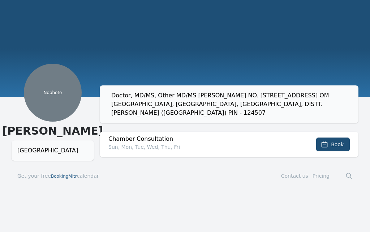 The width and height of the screenshot is (370, 232). Describe the element at coordinates (53, 92) in the screenshot. I see `p: No photo` at that location.